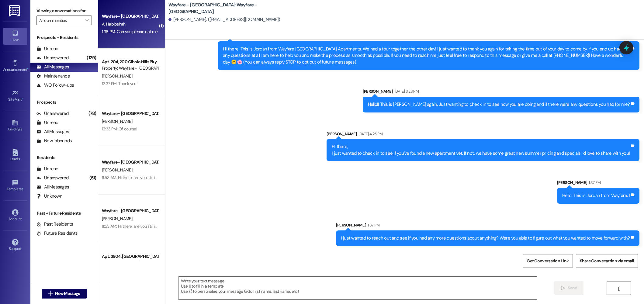 This screenshot has height=304, width=644. I want to click on div: (51), so click(92, 177).